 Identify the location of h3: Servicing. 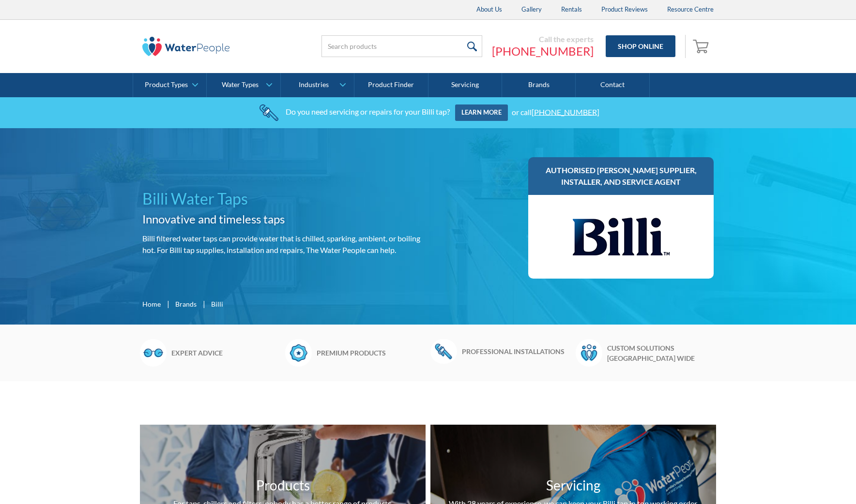
(573, 485).